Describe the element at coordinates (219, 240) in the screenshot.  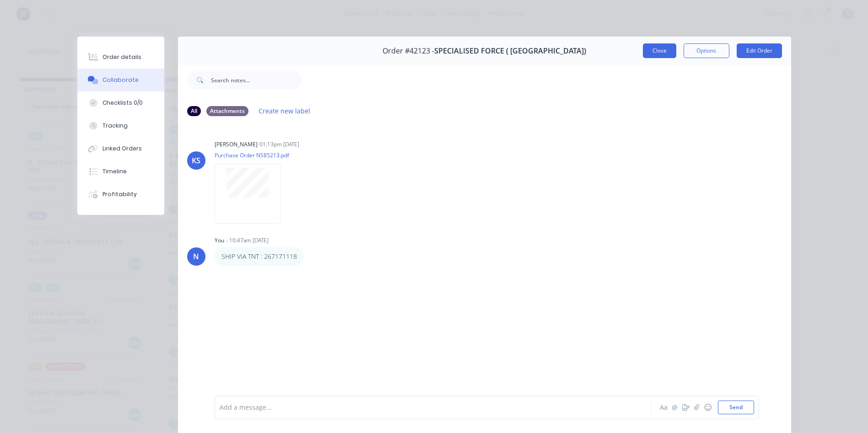
I see `div: You` at that location.